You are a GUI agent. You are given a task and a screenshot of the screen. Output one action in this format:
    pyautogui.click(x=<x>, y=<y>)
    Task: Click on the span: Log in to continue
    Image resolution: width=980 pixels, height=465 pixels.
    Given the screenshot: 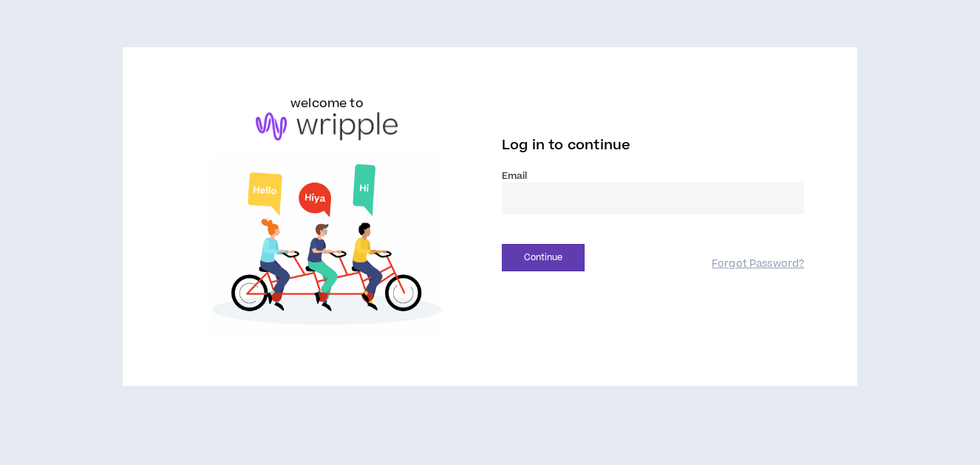 What is the action you would take?
    pyautogui.click(x=566, y=144)
    